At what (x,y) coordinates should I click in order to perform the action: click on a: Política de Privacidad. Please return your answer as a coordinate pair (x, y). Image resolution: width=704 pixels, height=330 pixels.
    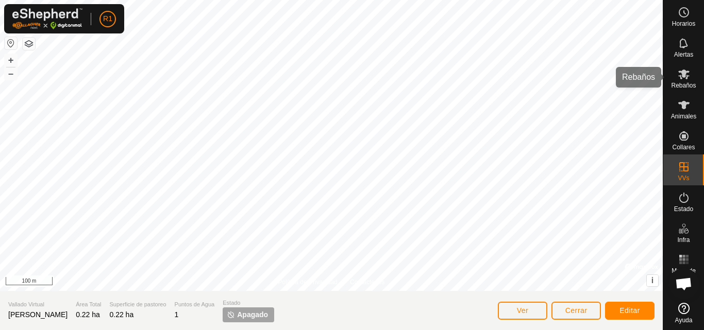
    Looking at the image, I should click on (308, 282).